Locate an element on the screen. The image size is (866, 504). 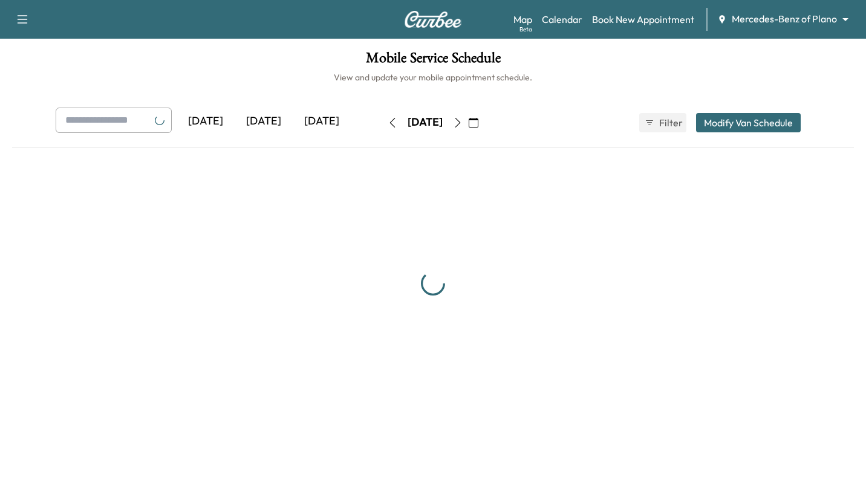
div: Beta is located at coordinates (525, 29).